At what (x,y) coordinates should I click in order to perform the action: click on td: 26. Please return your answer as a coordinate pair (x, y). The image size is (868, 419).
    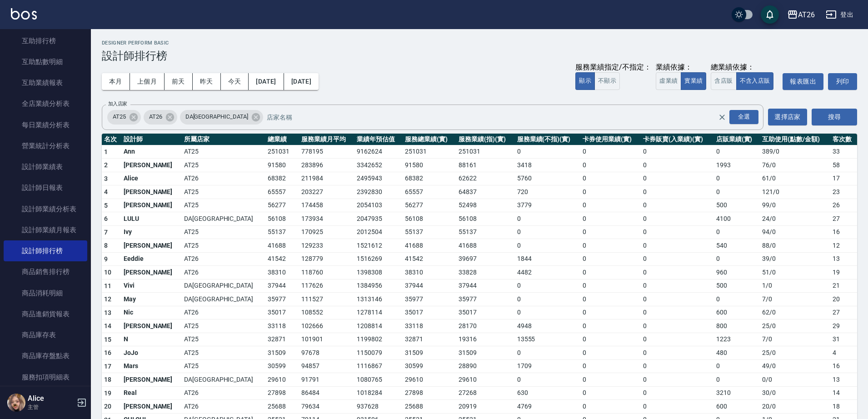
    Looking at the image, I should click on (844, 206).